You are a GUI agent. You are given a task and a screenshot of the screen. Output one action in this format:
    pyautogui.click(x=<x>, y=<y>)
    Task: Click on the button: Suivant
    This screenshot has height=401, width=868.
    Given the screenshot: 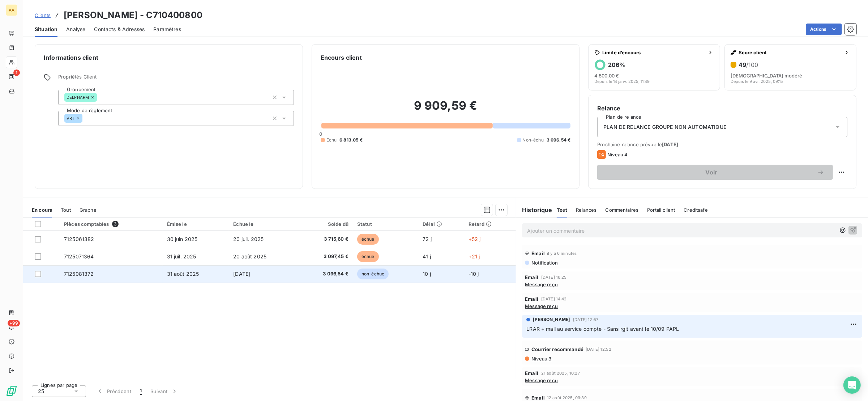 What is the action you would take?
    pyautogui.click(x=164, y=391)
    